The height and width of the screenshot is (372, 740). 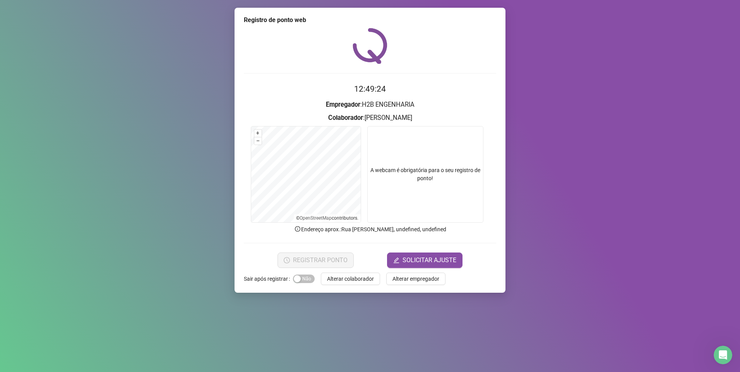 I want to click on img: QRPoint, so click(x=370, y=46).